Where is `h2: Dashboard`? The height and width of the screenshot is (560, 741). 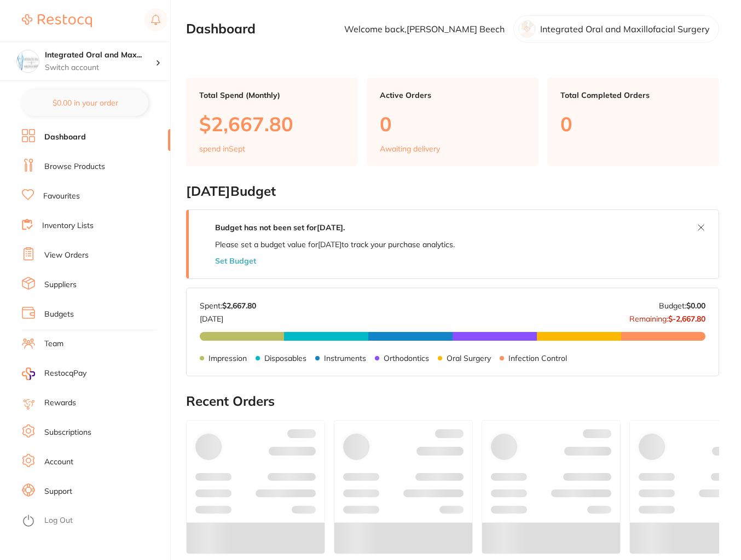
h2: Dashboard is located at coordinates (221, 29).